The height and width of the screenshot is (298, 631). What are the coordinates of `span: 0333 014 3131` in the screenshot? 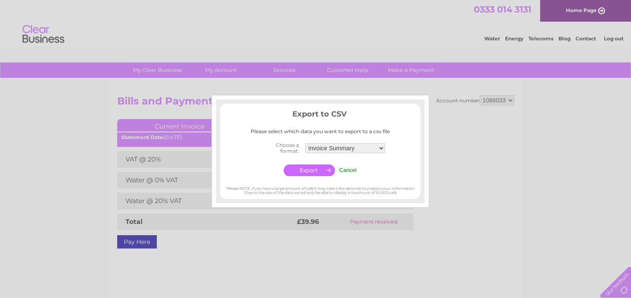 It's located at (502, 9).